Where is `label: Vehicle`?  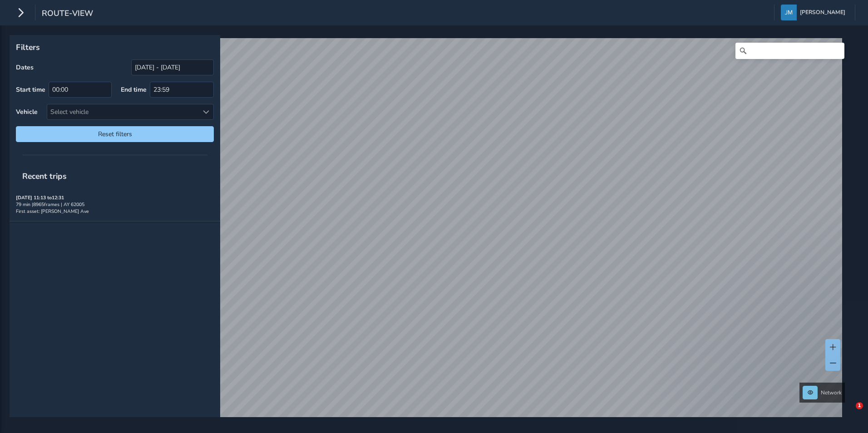
label: Vehicle is located at coordinates (27, 111).